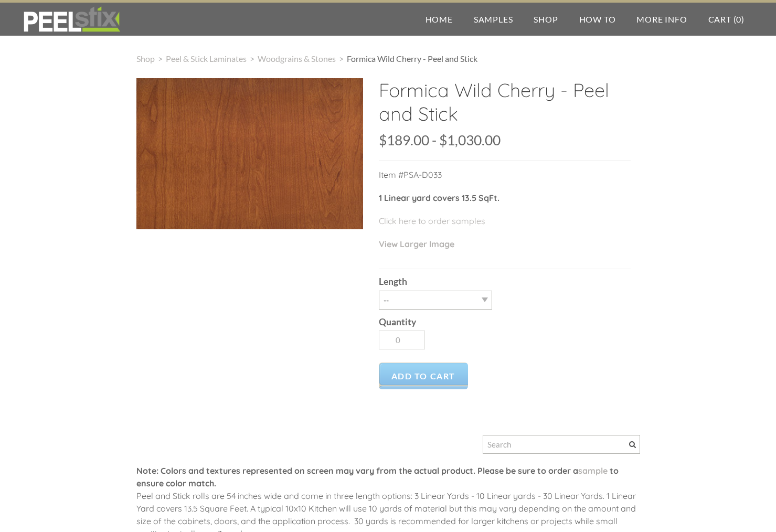  What do you see at coordinates (562, 444) in the screenshot?
I see `input: Search` at bounding box center [562, 444].